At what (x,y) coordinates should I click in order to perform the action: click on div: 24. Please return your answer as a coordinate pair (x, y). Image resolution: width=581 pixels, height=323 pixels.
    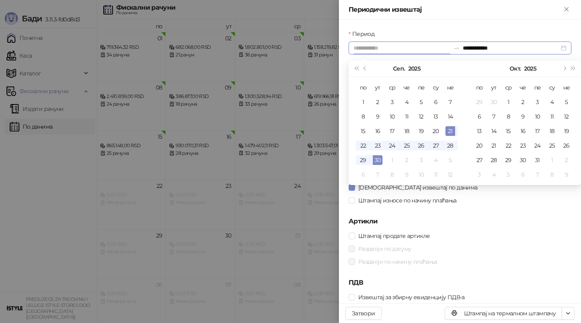
    Looking at the image, I should click on (537, 146).